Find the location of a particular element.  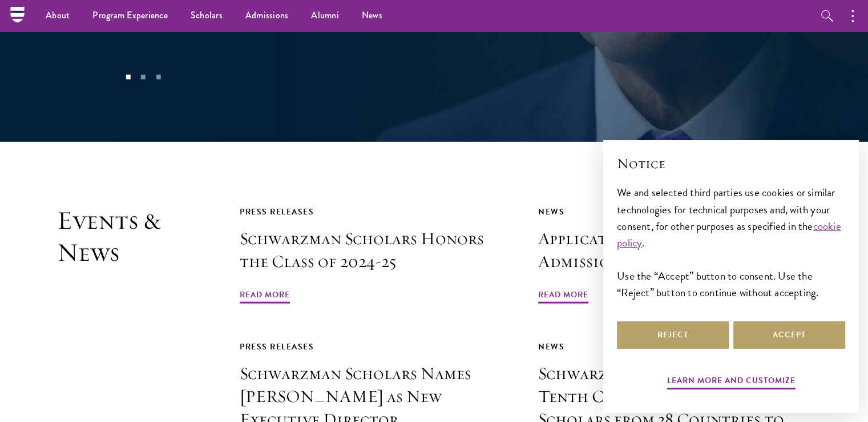

a: cookie policy is located at coordinates (729, 234).